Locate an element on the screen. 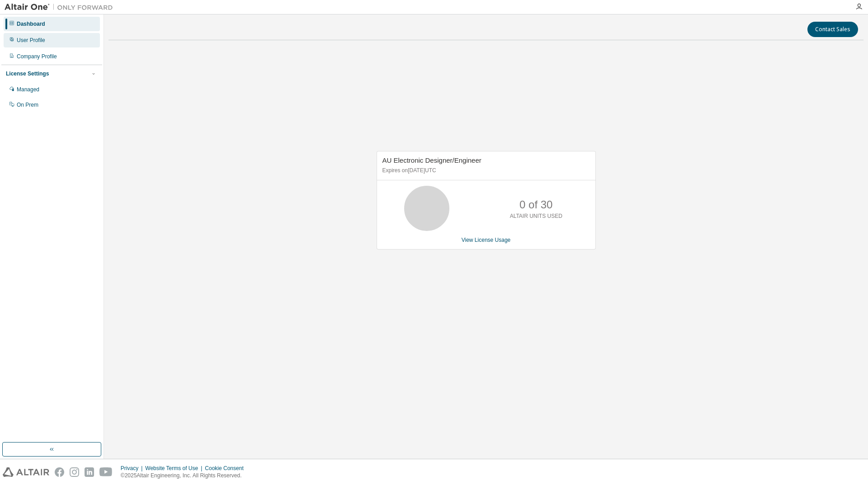  div: User Profile is located at coordinates (31, 40).